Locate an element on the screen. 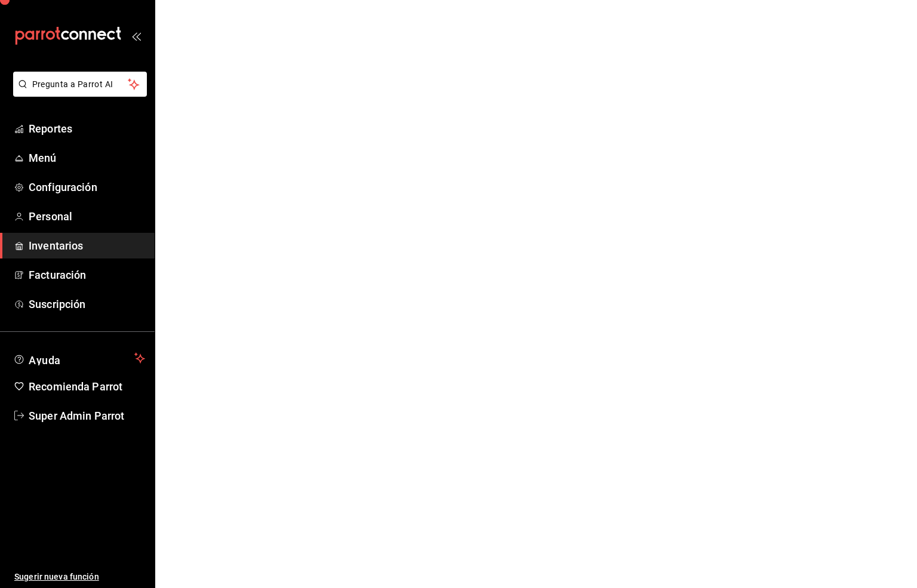 This screenshot has height=588, width=917. button: Pregunta a Parrot AI is located at coordinates (80, 84).